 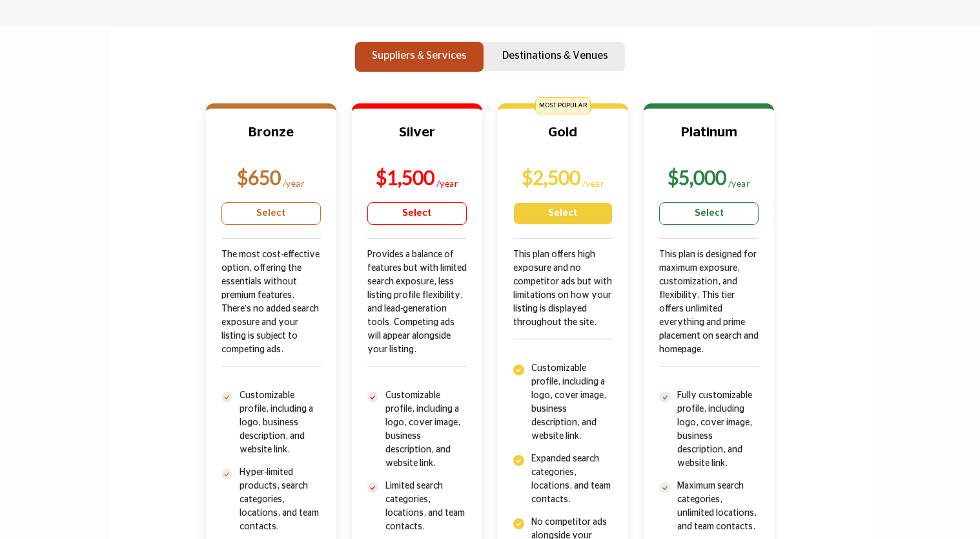 I want to click on div: This plan offers high exposure and no competitor ads but with limitations on how your listing is ..., so click(x=563, y=305).